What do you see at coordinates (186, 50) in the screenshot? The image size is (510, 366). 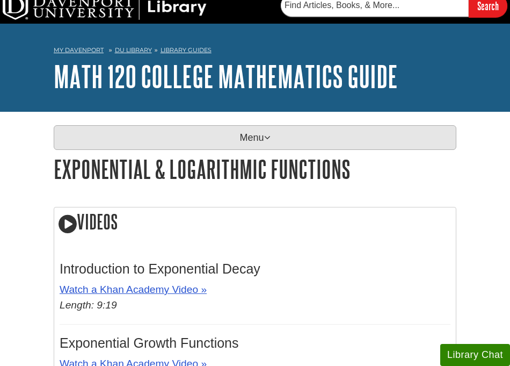 I see `a: Library Guides` at bounding box center [186, 50].